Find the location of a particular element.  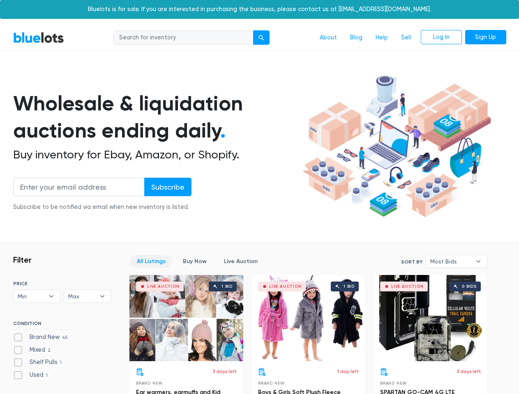

a: Buy Now is located at coordinates (195, 261).